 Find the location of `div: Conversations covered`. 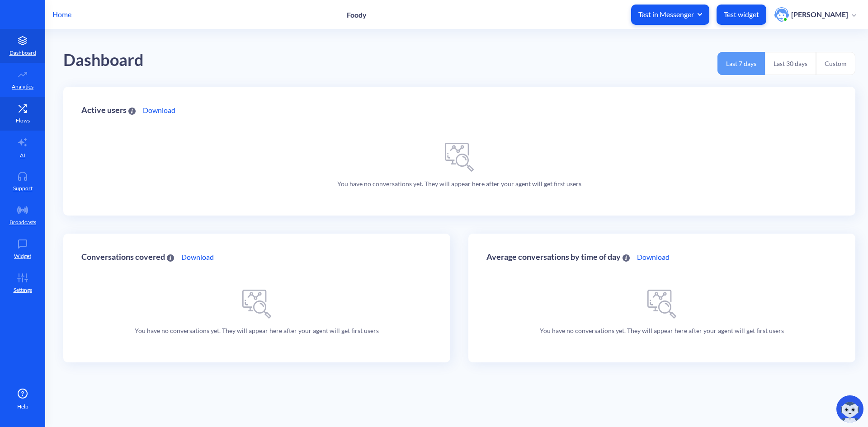

div: Conversations covered is located at coordinates (128, 257).